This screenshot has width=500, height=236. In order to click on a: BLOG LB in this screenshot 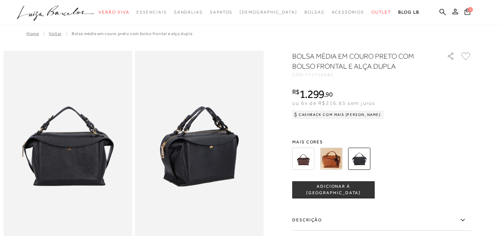, I will do `click(409, 12)`.